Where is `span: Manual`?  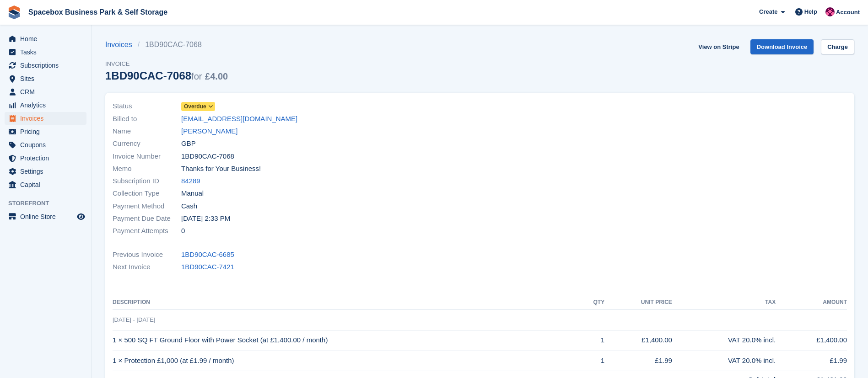
span: Manual is located at coordinates (192, 193).